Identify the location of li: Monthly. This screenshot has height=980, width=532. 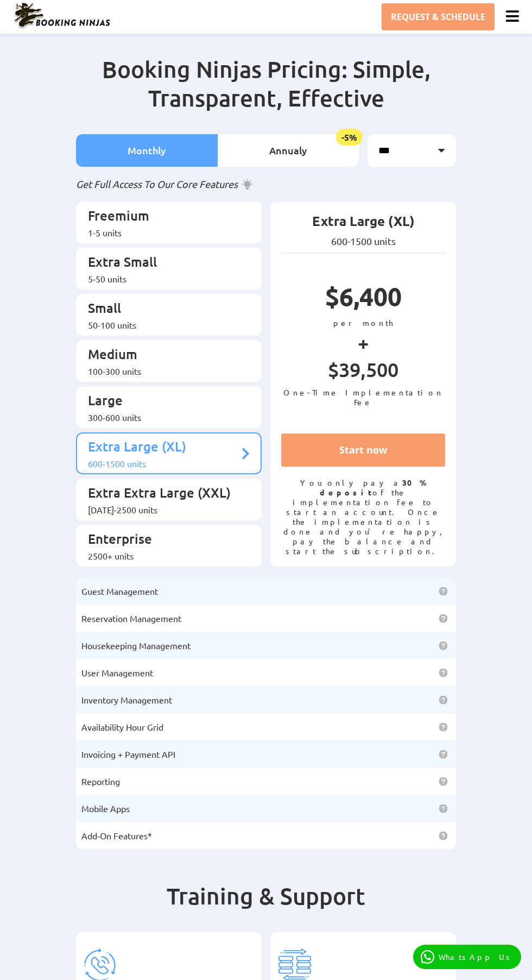
(147, 150).